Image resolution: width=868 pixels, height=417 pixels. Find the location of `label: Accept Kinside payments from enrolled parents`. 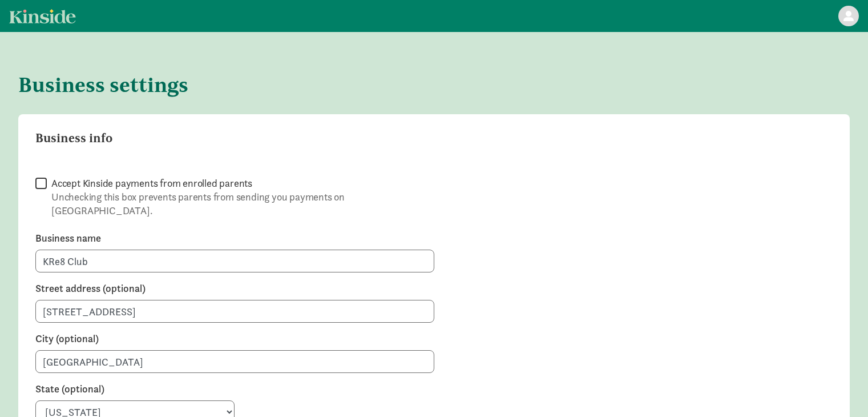

label: Accept Kinside payments from enrolled parents is located at coordinates (241, 200).